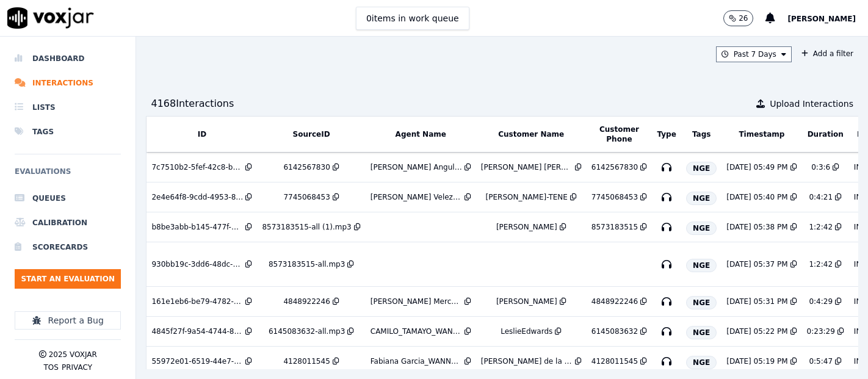  Describe the element at coordinates (743, 19) in the screenshot. I see `p: 26` at that location.